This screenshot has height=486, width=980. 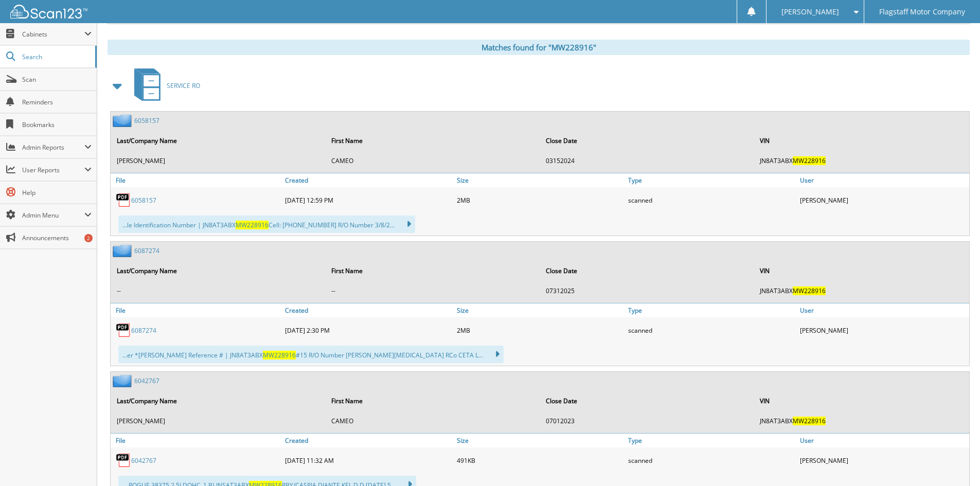 I want to click on div: 491KB, so click(x=540, y=460).